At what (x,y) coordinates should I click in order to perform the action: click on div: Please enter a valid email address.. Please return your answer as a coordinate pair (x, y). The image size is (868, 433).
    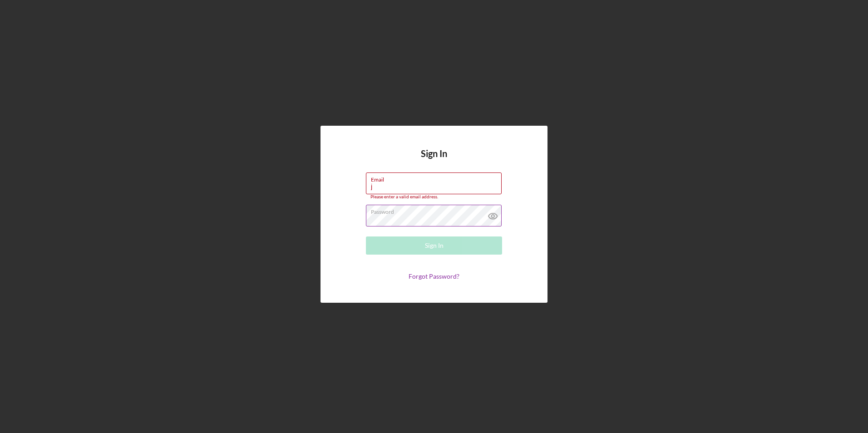
    Looking at the image, I should click on (434, 197).